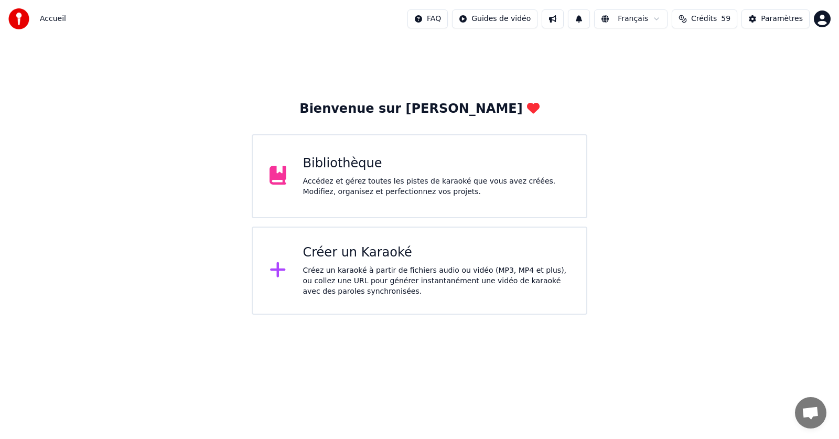  I want to click on div: Créer un Karaoké, so click(436, 253).